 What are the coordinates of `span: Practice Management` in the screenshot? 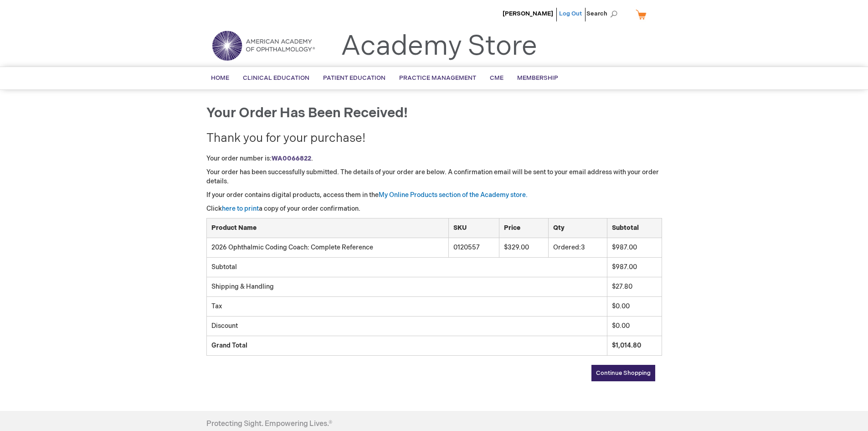 It's located at (437, 78).